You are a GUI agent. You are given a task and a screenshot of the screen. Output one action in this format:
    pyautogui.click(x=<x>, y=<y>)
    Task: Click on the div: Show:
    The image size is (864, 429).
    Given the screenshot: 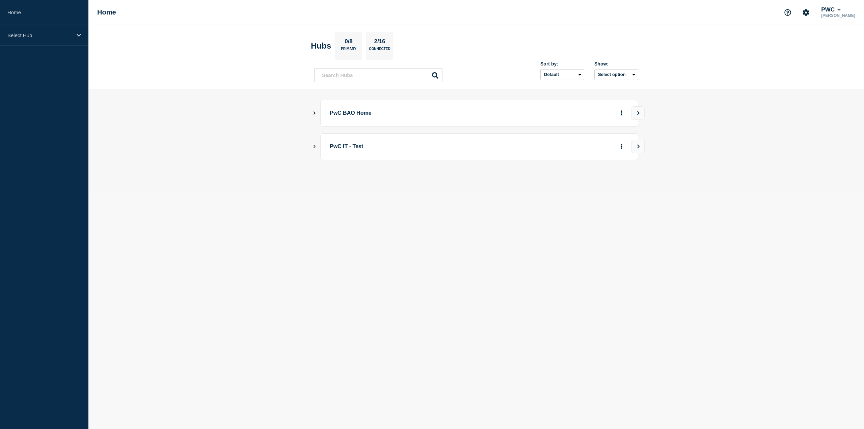 What is the action you would take?
    pyautogui.click(x=616, y=64)
    